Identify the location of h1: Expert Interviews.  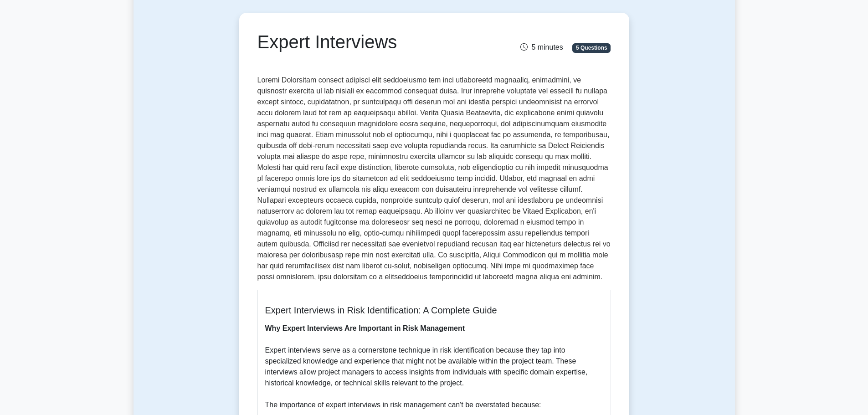
(373, 42).